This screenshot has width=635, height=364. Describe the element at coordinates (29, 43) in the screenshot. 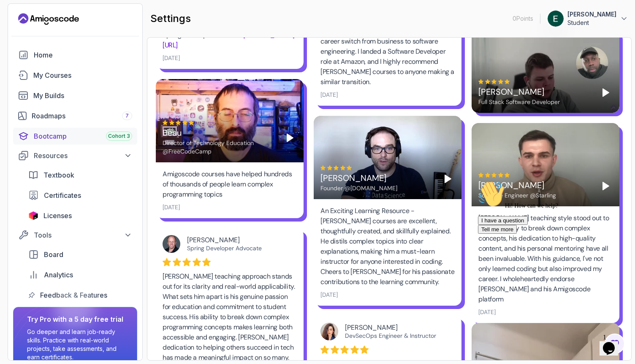

I see `button: I have a question` at that location.